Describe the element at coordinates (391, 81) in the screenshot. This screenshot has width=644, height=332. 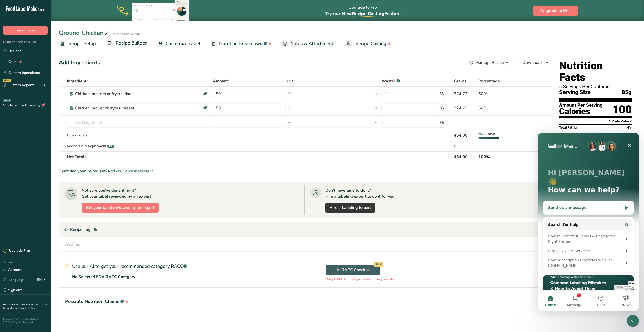
I see `div: Waste` at that location.